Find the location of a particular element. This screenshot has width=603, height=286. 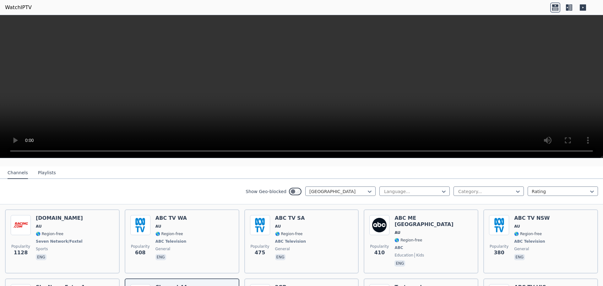

img: ABC TV SA is located at coordinates (260, 225).